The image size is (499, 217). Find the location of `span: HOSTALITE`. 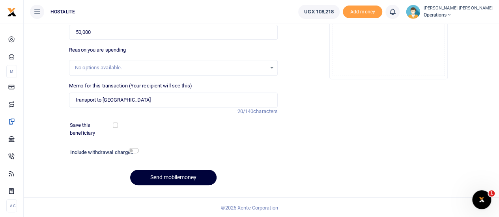

span: HOSTALITE is located at coordinates (63, 12).